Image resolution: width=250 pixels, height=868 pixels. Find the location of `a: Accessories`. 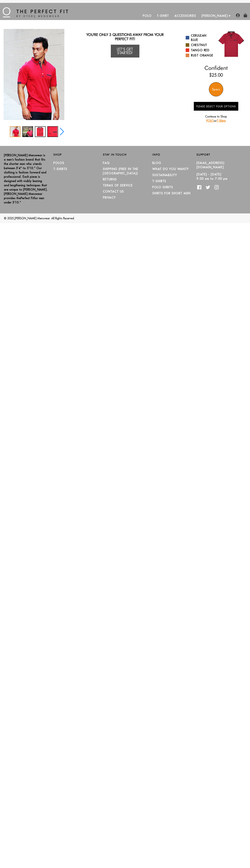

a: Accessories is located at coordinates (185, 16).